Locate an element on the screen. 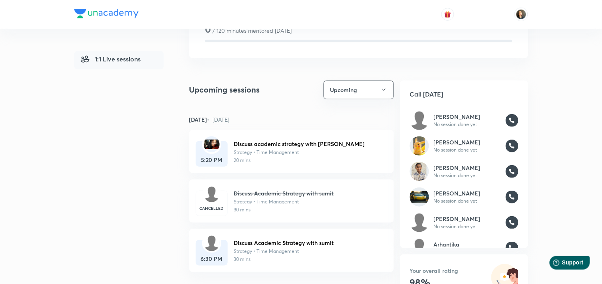 The width and height of the screenshot is (602, 284). h3: 0 is located at coordinates (208, 29).